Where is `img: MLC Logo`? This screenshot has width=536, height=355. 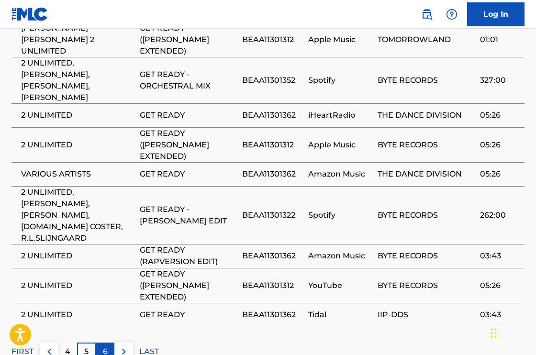
img: MLC Logo is located at coordinates (30, 14).